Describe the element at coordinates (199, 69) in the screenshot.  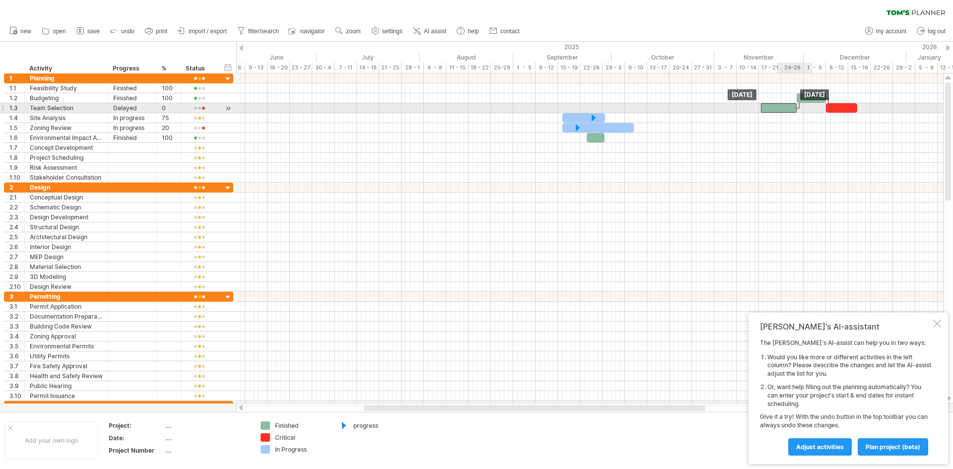
I see `div: Status` at that location.